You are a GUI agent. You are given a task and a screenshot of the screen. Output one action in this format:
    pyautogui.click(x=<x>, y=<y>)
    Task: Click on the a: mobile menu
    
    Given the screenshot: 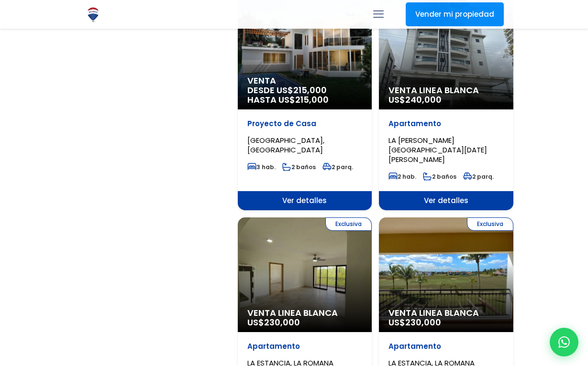 What is the action you would take?
    pyautogui.click(x=378, y=14)
    